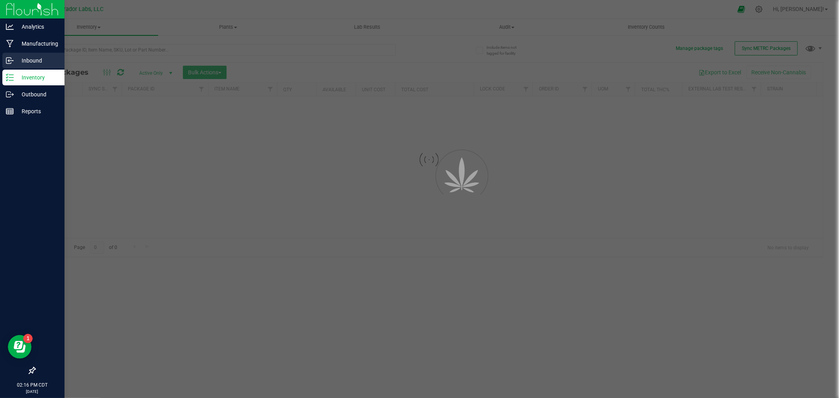 Image resolution: width=839 pixels, height=398 pixels. What do you see at coordinates (37, 94) in the screenshot?
I see `p: Outbound` at bounding box center [37, 94].